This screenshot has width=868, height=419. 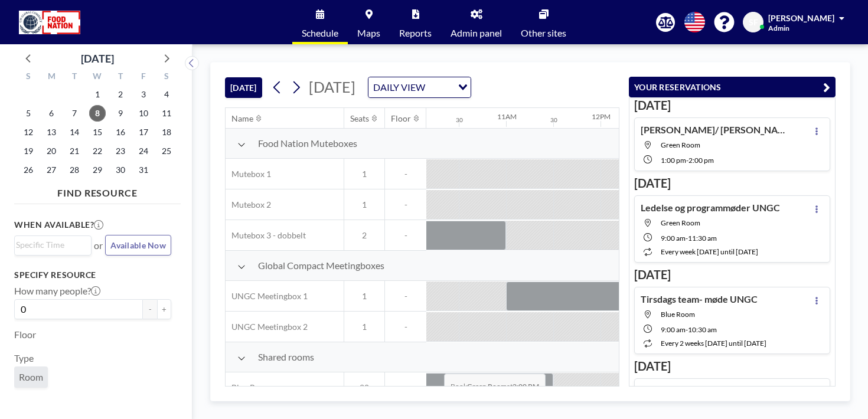 What do you see at coordinates (52, 170) in the screenshot?
I see `span: Monday, October 27, 2025` at bounding box center [52, 170].